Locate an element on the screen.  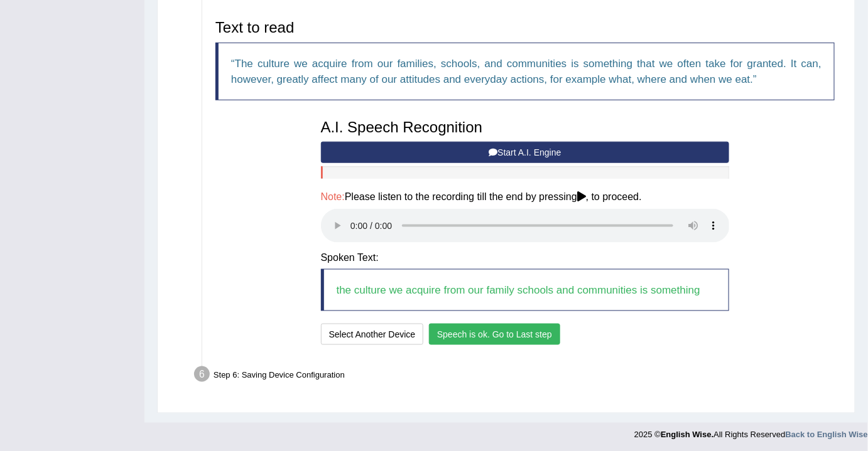
button: Speech is ok. Go to Last step is located at coordinates (494, 334).